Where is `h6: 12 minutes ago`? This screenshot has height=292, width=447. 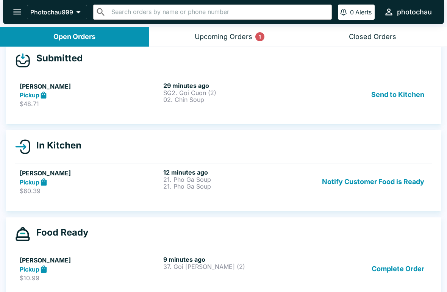
h6: 12 minutes ago is located at coordinates (233, 172).